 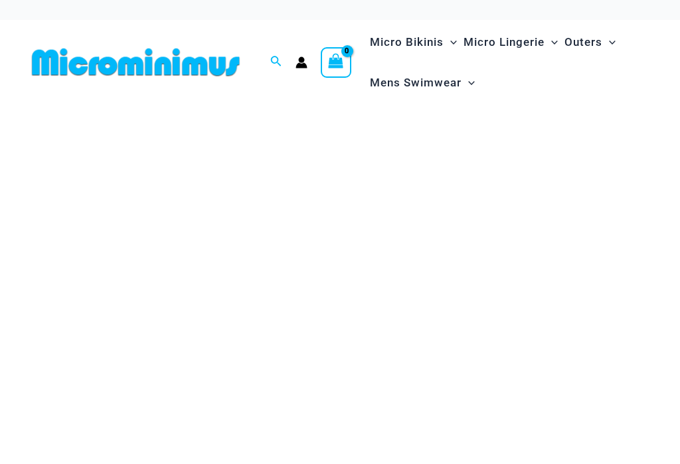 I want to click on a: Micro BikinisMenu ToggleMenu Toggle, so click(x=413, y=42).